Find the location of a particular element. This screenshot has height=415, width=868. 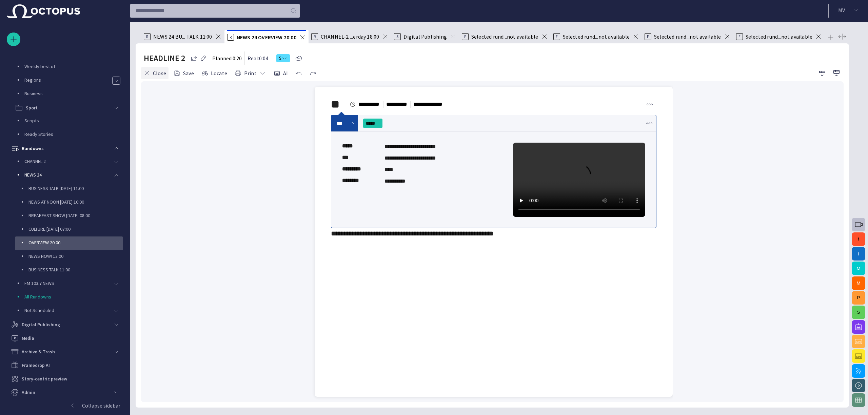

span: NEWS 24 OVERVIEW 20:00 is located at coordinates (267, 37).